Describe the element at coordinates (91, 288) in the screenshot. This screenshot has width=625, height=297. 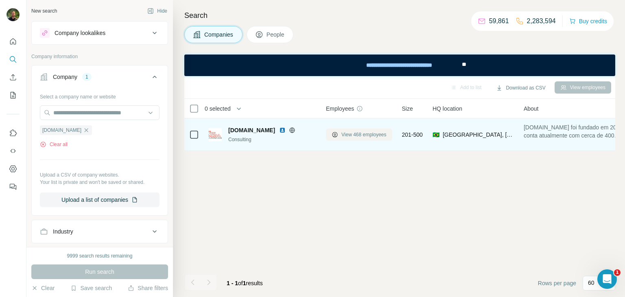
I see `button: Save search` at that location.